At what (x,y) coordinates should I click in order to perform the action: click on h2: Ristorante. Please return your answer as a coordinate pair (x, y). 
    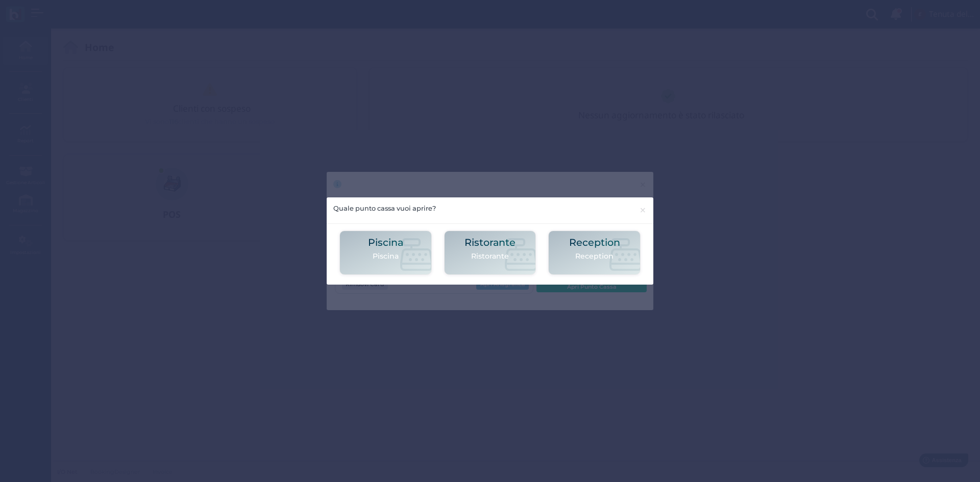
    Looking at the image, I should click on (490, 242).